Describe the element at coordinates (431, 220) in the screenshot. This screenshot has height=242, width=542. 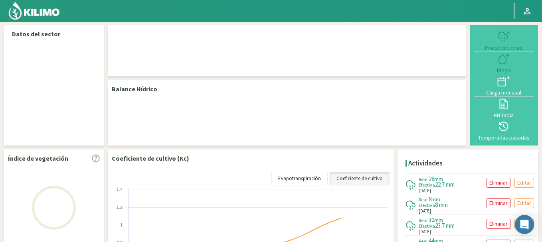
I see `span: 30` at that location.